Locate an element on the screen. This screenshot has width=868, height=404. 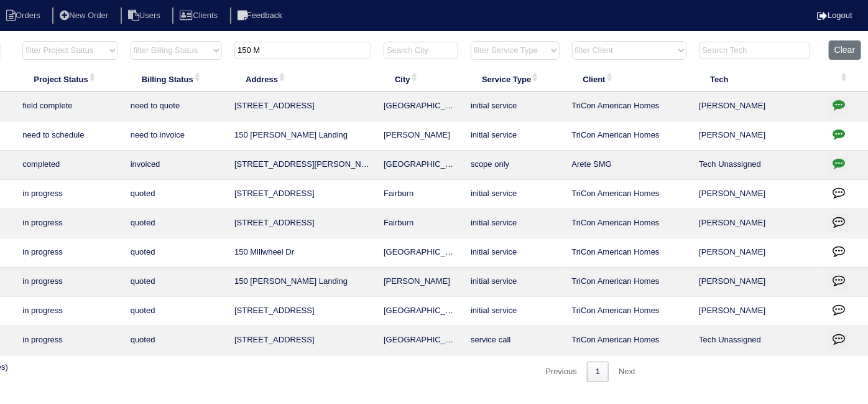
li: Users is located at coordinates (146, 16).